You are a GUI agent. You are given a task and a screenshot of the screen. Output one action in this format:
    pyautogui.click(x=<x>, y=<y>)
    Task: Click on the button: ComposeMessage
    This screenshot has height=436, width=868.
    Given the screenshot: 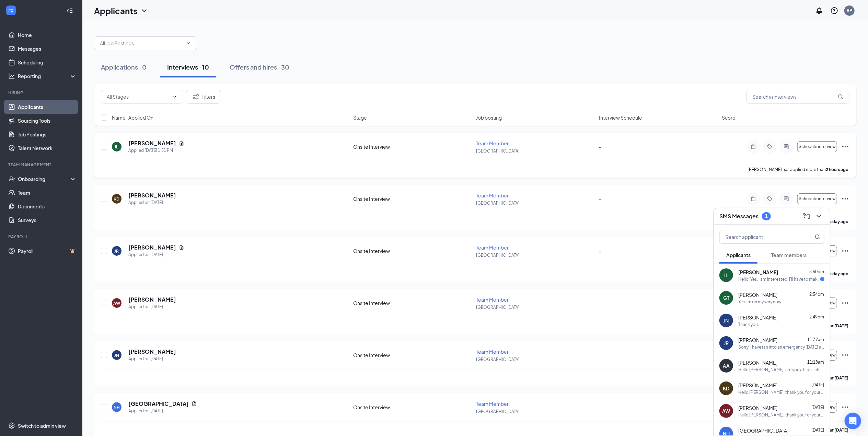 What is the action you would take?
    pyautogui.click(x=806, y=216)
    